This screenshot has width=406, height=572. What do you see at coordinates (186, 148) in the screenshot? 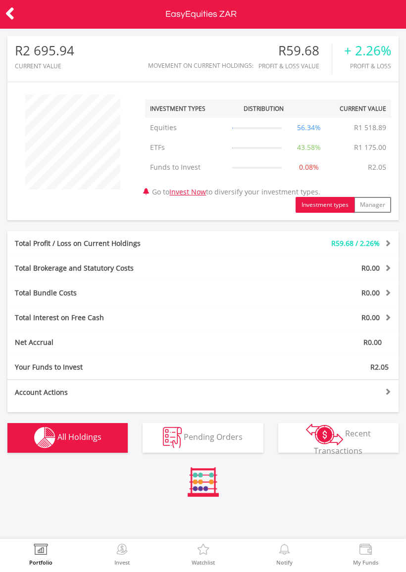
I see `td: ETFs` at bounding box center [186, 148].